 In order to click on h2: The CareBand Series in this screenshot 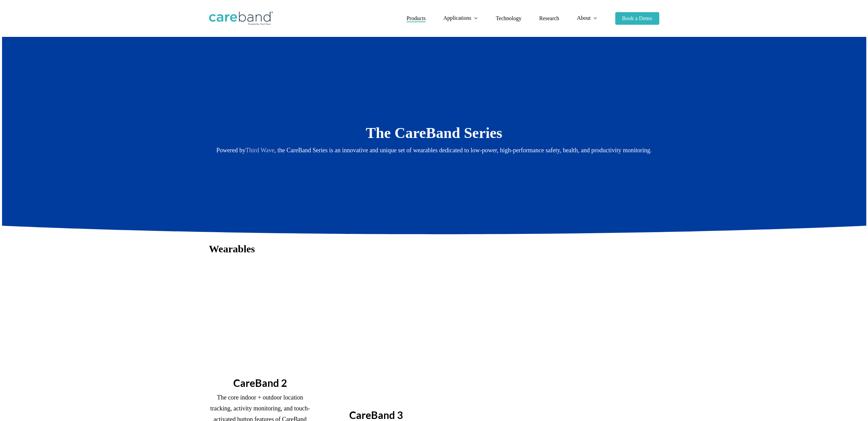, I will do `click(434, 133)`.